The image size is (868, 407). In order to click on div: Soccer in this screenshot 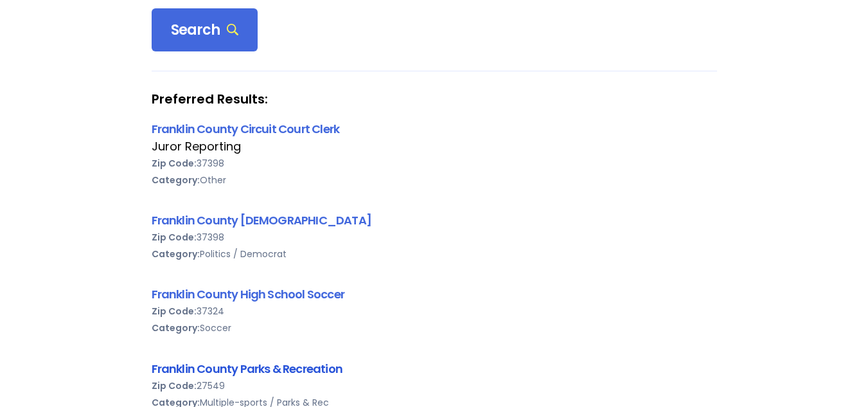, I will do `click(434, 328)`.